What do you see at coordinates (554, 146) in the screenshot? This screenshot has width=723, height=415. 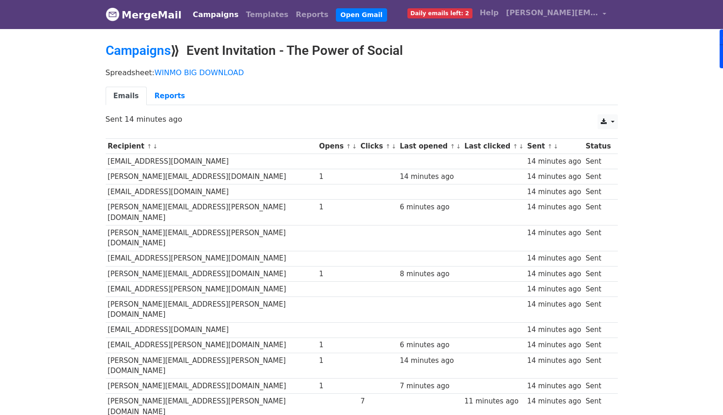 I see `th: Sent` at bounding box center [554, 146].